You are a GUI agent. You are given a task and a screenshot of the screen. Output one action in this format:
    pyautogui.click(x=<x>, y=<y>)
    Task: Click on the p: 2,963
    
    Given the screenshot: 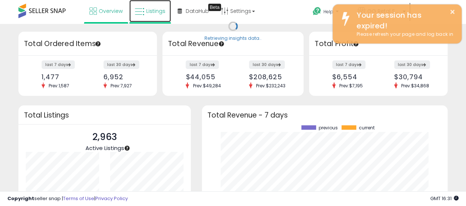 What is the action you would take?
    pyautogui.click(x=104, y=137)
    